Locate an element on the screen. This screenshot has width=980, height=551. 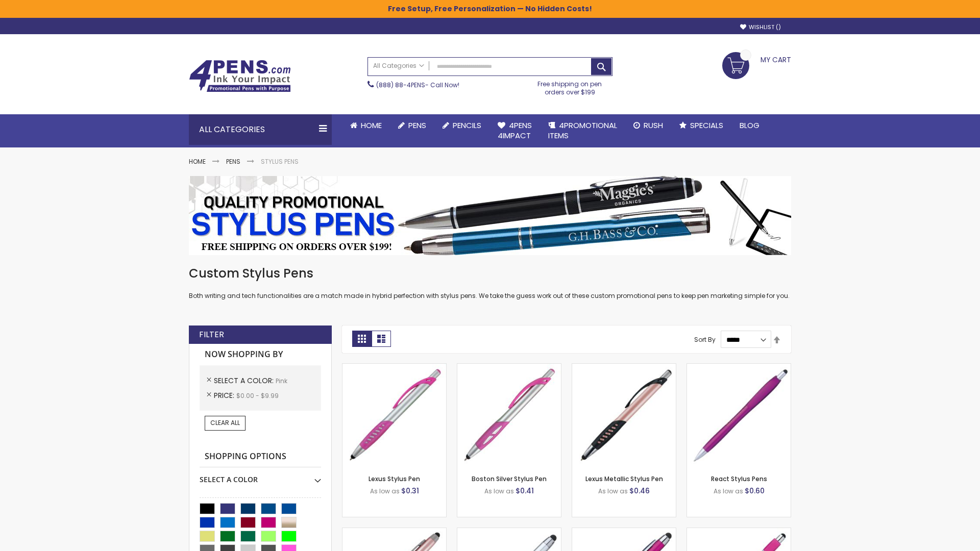
img: 4Pens Custom Pens and Promotional Products is located at coordinates (240, 76).